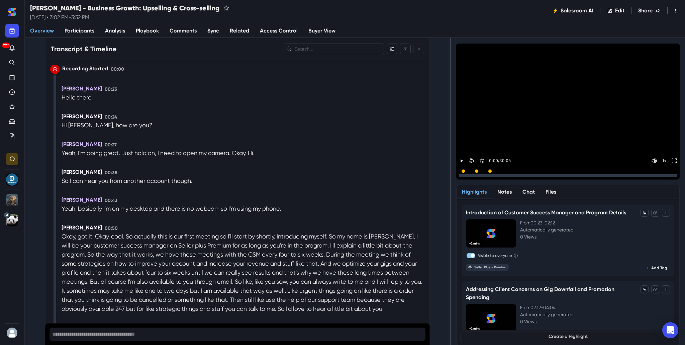 The width and height of the screenshot is (685, 345). What do you see at coordinates (472, 161) in the screenshot?
I see `button: Skip Back 30 Seconds` at bounding box center [472, 161].